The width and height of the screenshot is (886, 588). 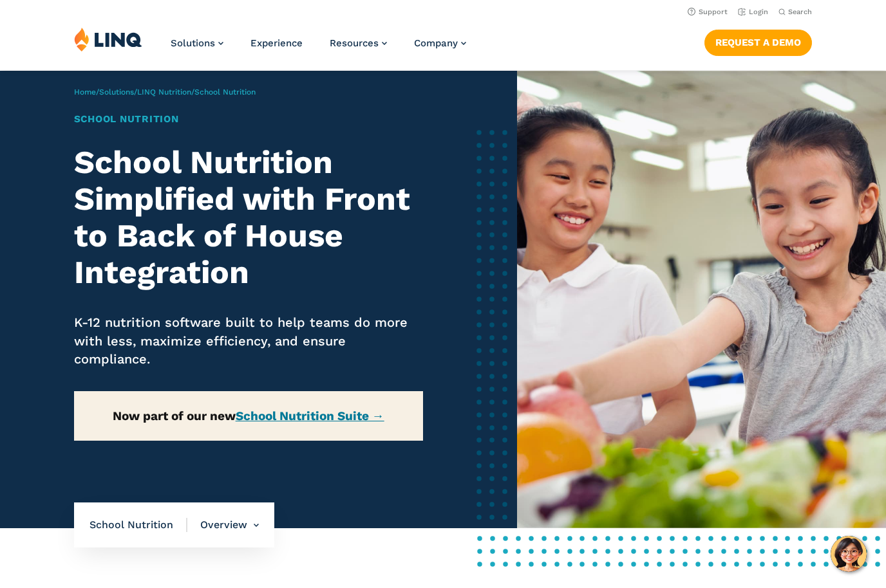 What do you see at coordinates (85, 92) in the screenshot?
I see `a: Home` at bounding box center [85, 92].